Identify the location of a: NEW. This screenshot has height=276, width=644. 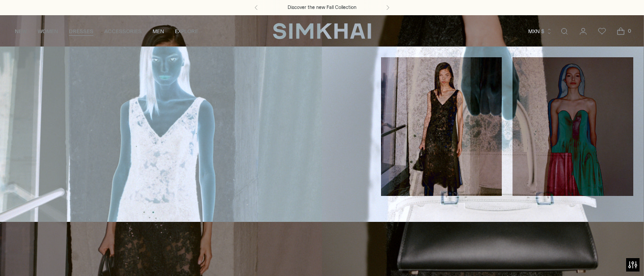
(21, 31).